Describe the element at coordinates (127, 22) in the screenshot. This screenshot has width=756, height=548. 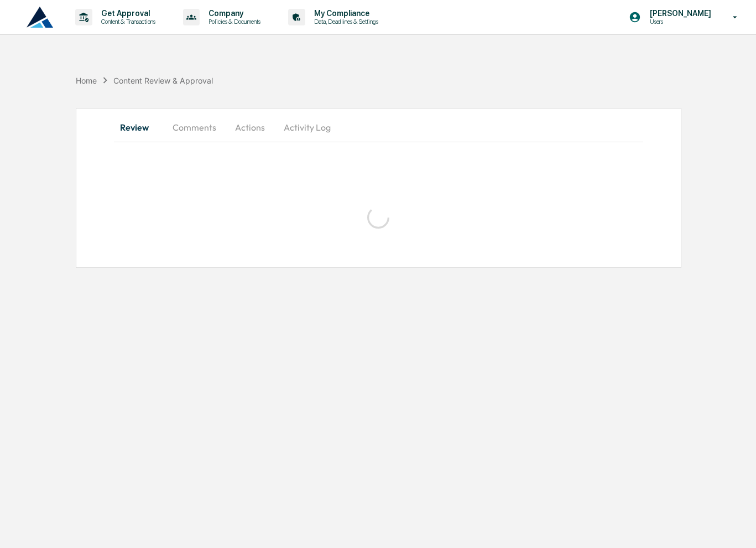
I see `p: Content & Transactions` at that location.